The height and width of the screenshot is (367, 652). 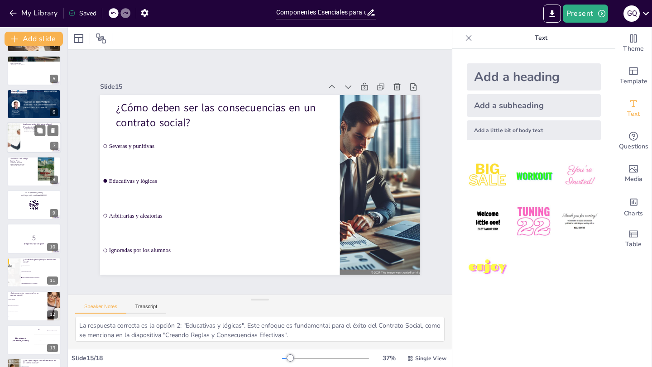 What do you see at coordinates (34, 13) in the screenshot?
I see `button: My Library` at bounding box center [34, 13].